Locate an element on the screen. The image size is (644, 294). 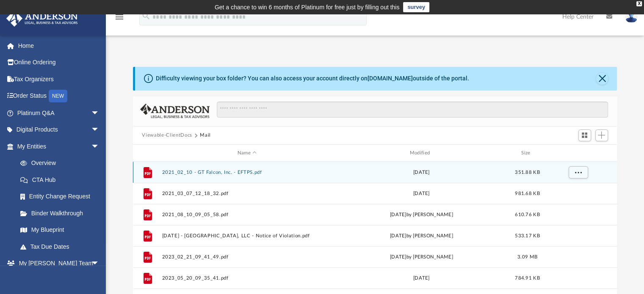
img: User Pic is located at coordinates (631, 17).